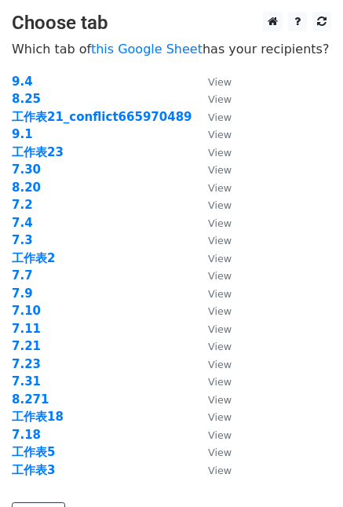 Image resolution: width=343 pixels, height=507 pixels. I want to click on a: 7.30, so click(26, 170).